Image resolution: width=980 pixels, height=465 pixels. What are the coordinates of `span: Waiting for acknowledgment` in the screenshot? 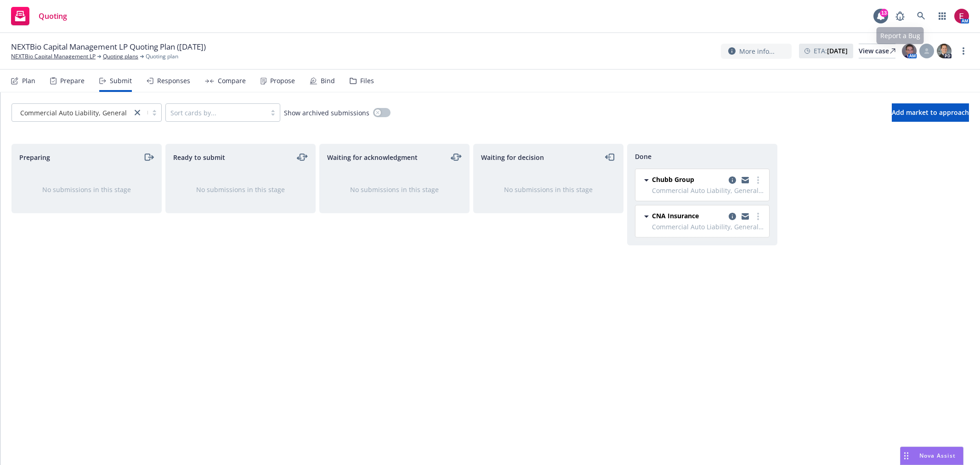 It's located at (372, 157).